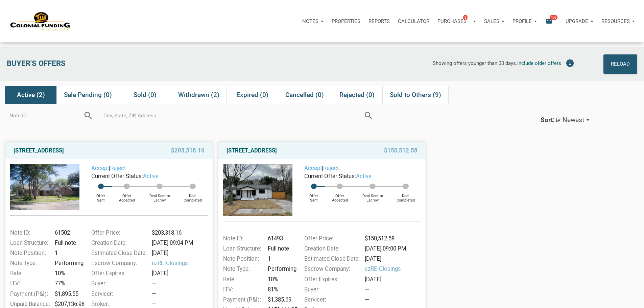 This screenshot has height=308, width=644. What do you see at coordinates (180, 233) in the screenshot?
I see `div: $203,318.16` at bounding box center [180, 233].